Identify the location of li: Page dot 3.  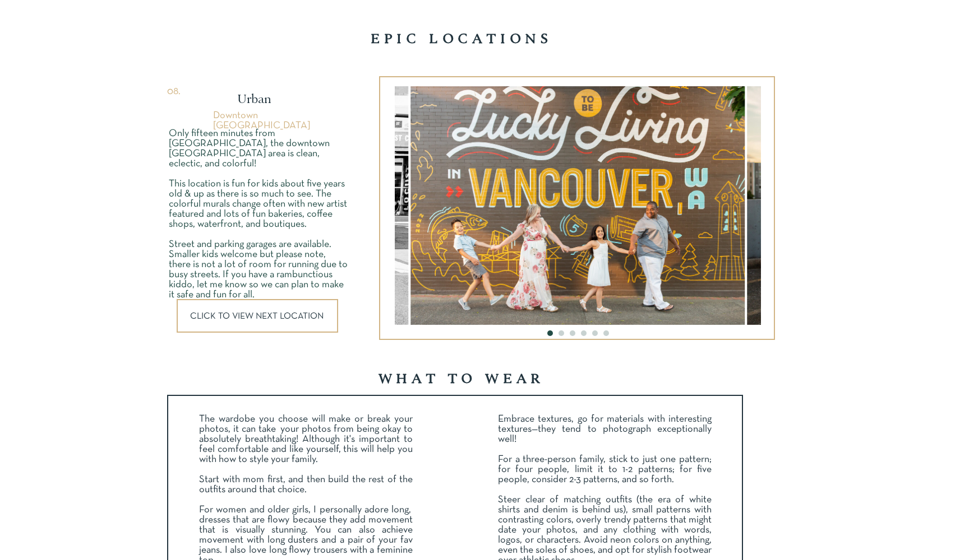
(573, 334).